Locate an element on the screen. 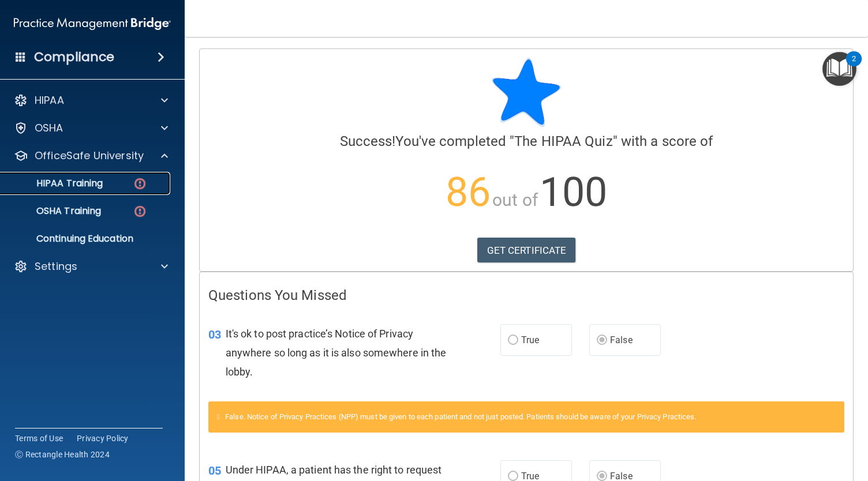 This screenshot has height=481, width=868. p: OfficeSafe University is located at coordinates (89, 156).